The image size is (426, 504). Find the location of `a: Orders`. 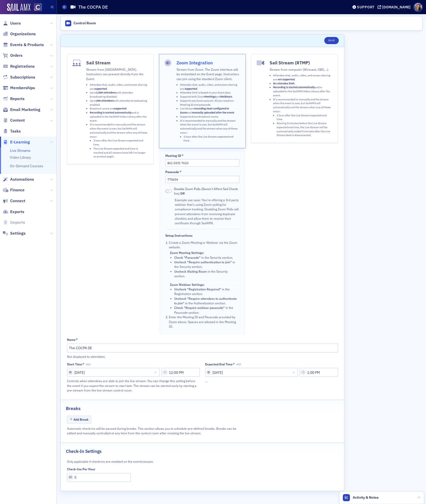

a: Orders is located at coordinates (13, 55).